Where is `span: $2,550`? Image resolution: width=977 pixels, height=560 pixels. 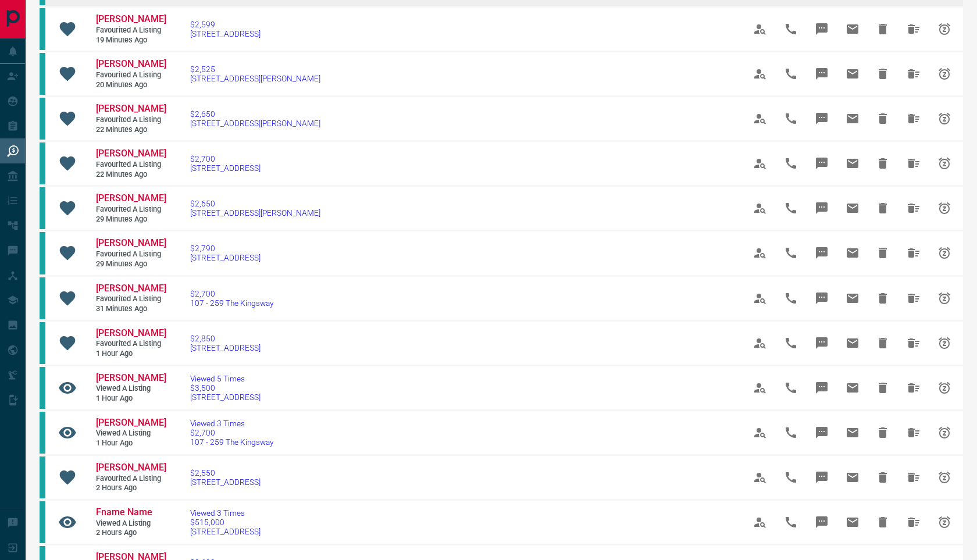
span: $2,550 is located at coordinates (225, 473).